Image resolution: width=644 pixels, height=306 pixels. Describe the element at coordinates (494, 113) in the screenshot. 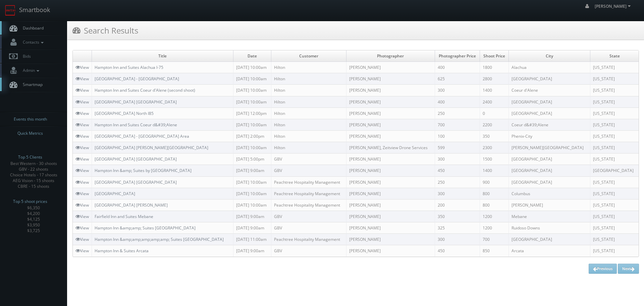

I see `td: 0` at that location.